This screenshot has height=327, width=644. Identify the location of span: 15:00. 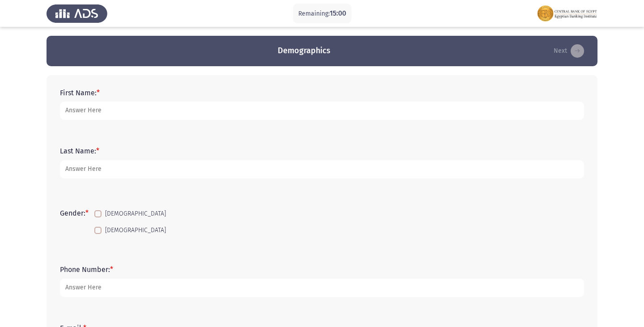
(338, 13).